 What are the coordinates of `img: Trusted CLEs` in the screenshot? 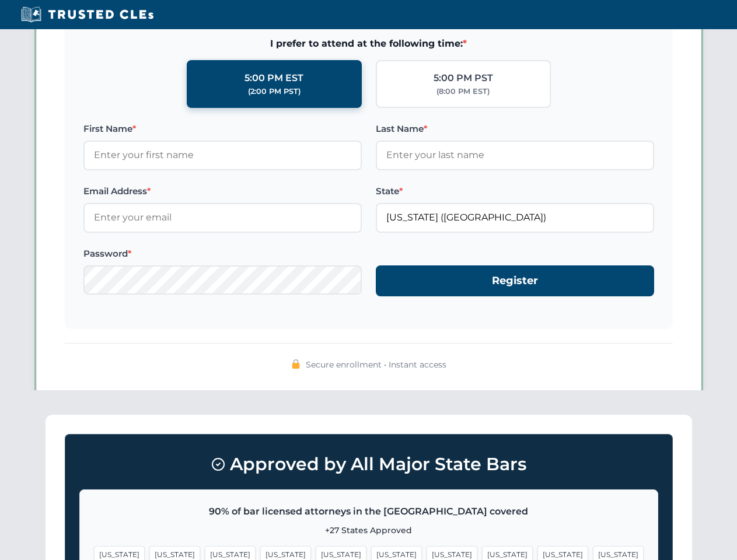 It's located at (87, 15).